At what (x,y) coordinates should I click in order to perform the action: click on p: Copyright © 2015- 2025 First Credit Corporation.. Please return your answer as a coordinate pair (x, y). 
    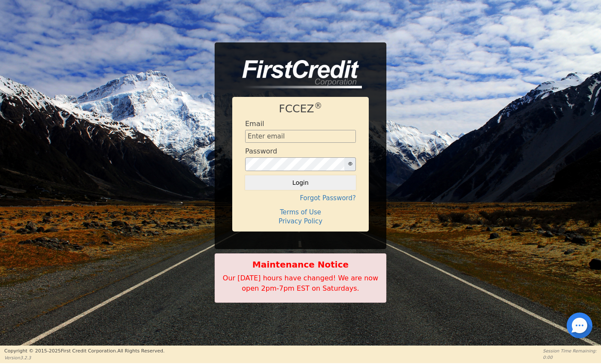
    Looking at the image, I should click on (84, 351).